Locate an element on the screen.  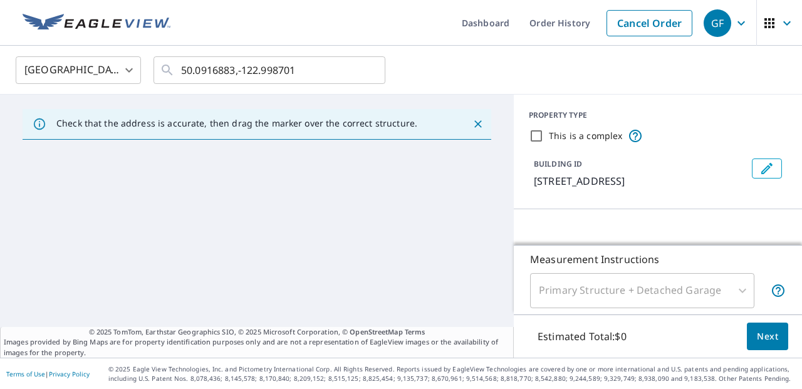
span: © 2025 TomTom, Earthstar Geographics SIO, © 2025 Microsoft Corporation, © is located at coordinates (257, 332).